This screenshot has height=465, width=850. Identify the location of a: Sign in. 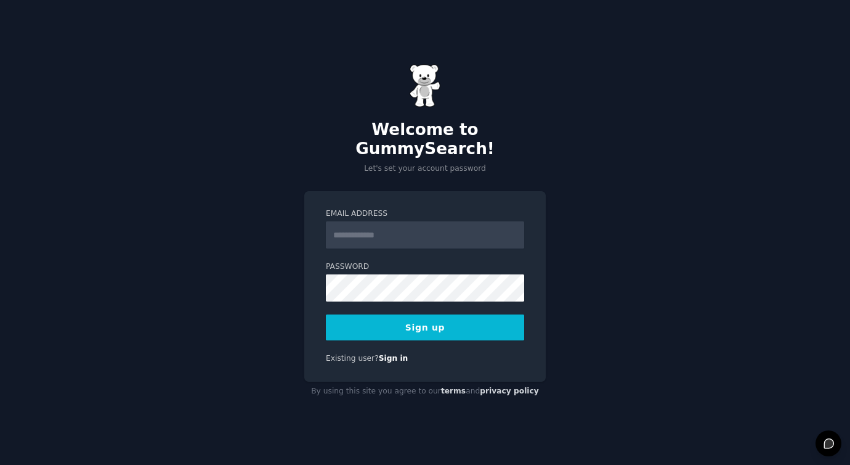
(394, 358).